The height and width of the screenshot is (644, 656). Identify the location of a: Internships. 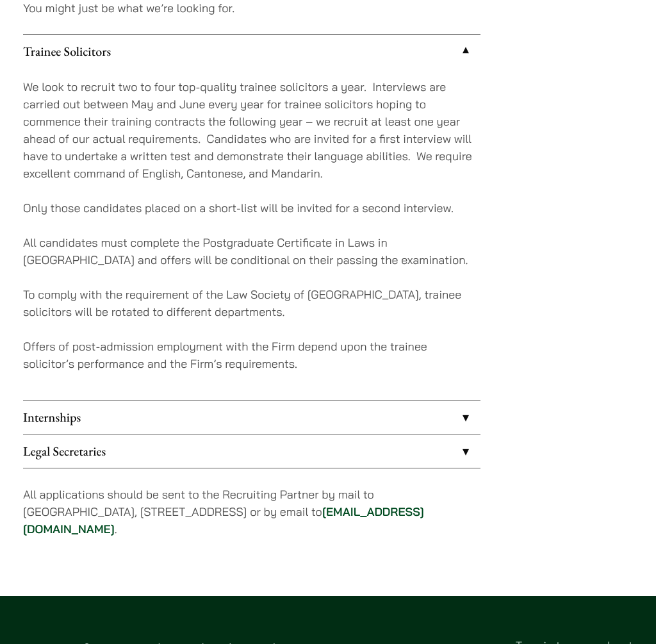
(252, 417).